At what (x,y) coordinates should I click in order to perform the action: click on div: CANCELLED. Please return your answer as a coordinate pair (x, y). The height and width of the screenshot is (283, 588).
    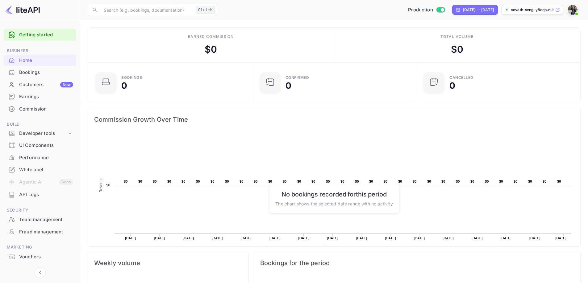
    Looking at the image, I should click on (461, 78).